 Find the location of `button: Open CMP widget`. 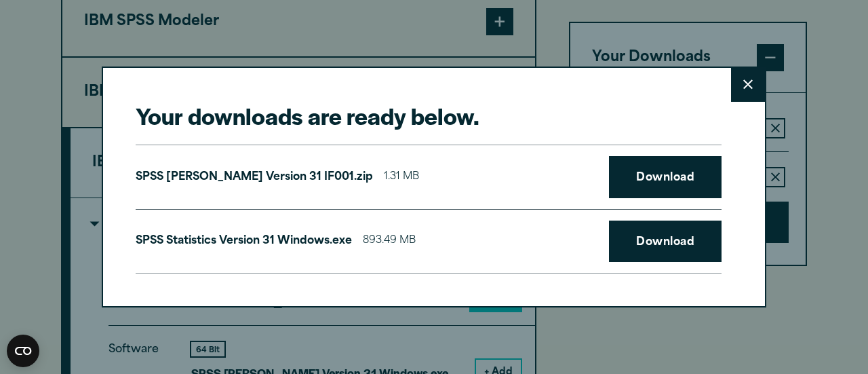

button: Open CMP widget is located at coordinates (23, 351).